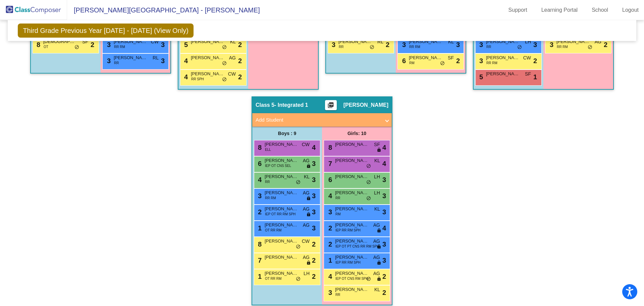 Image resolution: width=644 pixels, height=306 pixels. Describe the element at coordinates (357, 246) in the screenshot. I see `span: IEP OT PT CNS RR RM SPH` at that location.